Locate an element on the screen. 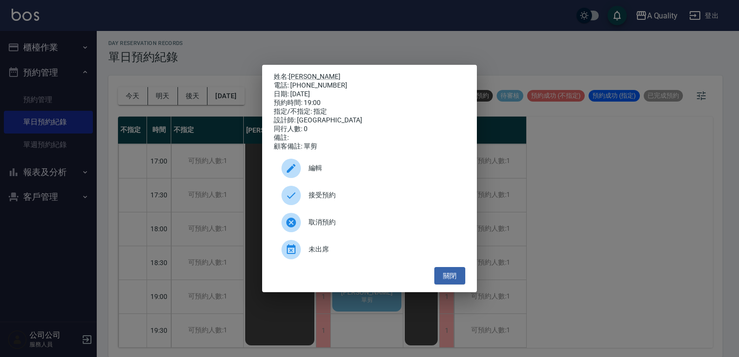  button: 關閉 is located at coordinates (450, 276).